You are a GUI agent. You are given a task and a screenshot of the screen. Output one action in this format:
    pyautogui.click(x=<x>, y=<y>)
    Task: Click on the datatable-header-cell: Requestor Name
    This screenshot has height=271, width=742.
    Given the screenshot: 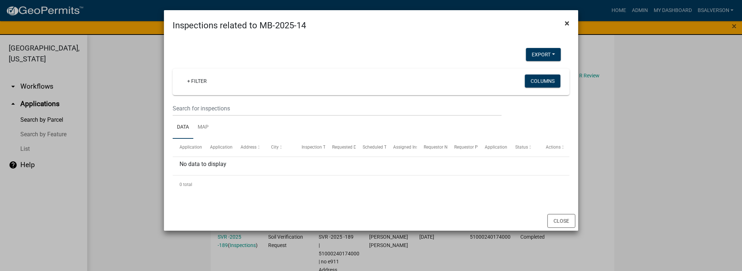 What is the action you would take?
    pyautogui.click(x=432, y=148)
    